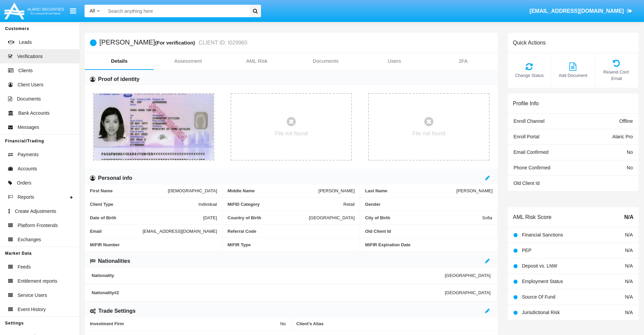 Image resolution: width=644 pixels, height=335 pixels. What do you see at coordinates (463, 61) in the screenshot?
I see `a: 2FA` at bounding box center [463, 61].